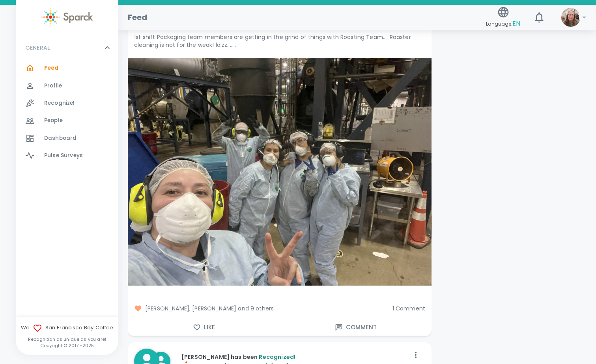 This screenshot has width=596, height=364. I want to click on a: People, so click(67, 120).